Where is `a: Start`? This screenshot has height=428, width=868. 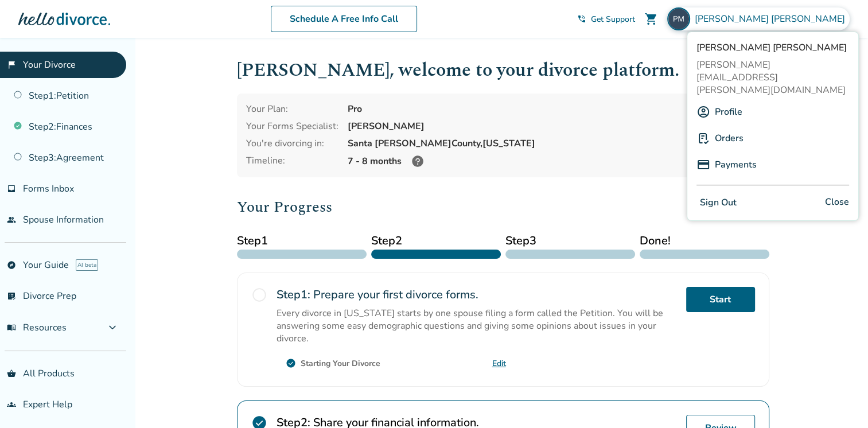
a: Start is located at coordinates (720, 300).